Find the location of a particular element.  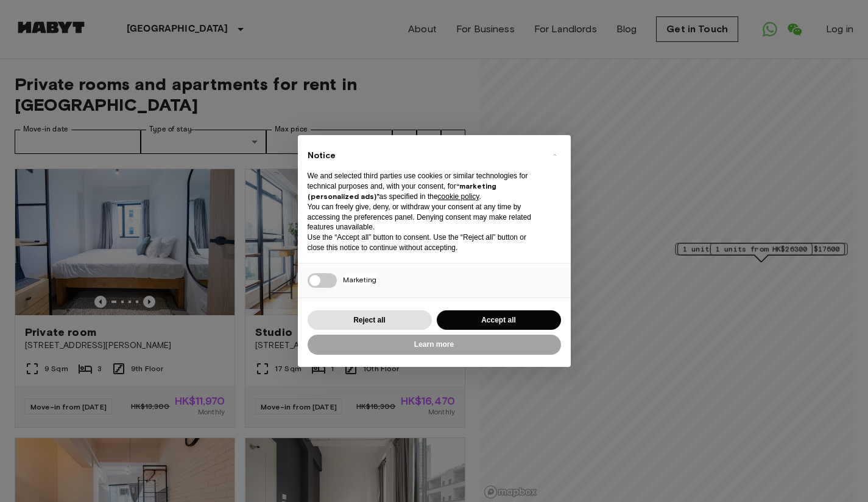

button: Learn more is located at coordinates (434, 344).